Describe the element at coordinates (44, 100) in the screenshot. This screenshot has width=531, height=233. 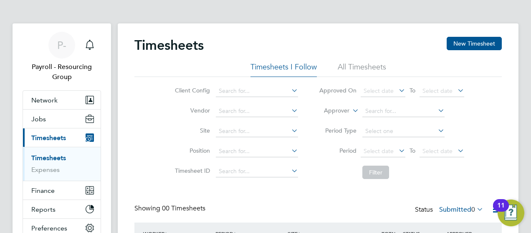
I see `span: Network` at that location.